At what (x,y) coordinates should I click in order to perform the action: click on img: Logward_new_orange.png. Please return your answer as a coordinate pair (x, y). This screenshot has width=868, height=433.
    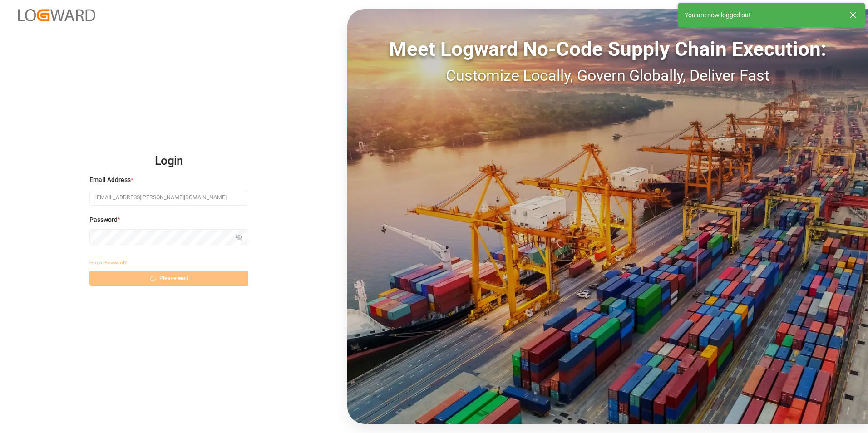
    Looking at the image, I should click on (57, 15).